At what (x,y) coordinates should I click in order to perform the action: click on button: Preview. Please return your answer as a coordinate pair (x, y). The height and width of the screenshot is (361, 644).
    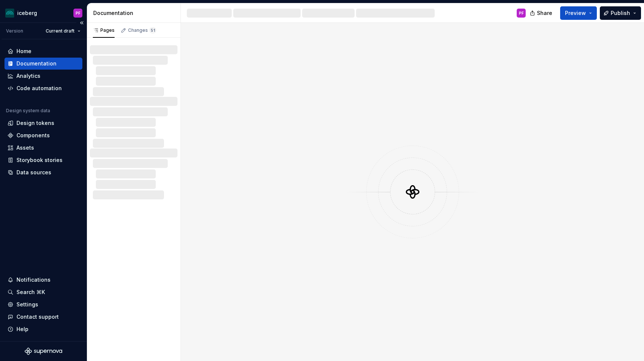
    Looking at the image, I should click on (578, 13).